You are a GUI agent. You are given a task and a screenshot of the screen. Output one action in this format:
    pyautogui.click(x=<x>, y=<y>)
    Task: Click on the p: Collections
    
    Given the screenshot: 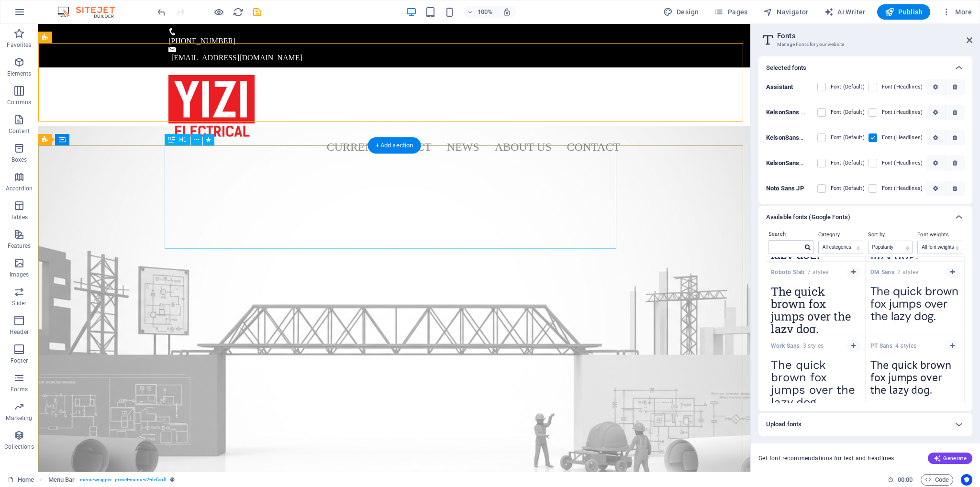 What is the action you would take?
    pyautogui.click(x=18, y=447)
    